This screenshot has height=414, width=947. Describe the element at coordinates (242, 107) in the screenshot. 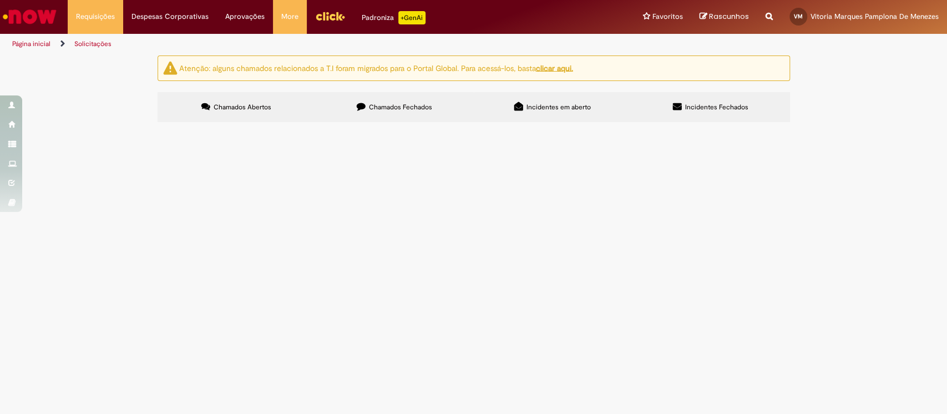

I see `span: Chamados Abertos` at that location.